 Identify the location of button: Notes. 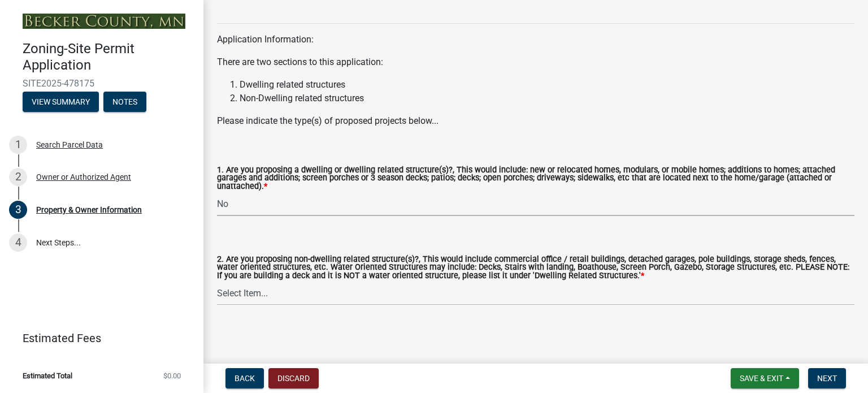
(125, 102).